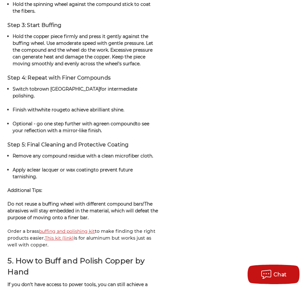 This screenshot has width=306, height=289. I want to click on span: Step 4: Repeat with Finer Compounds, so click(59, 78).